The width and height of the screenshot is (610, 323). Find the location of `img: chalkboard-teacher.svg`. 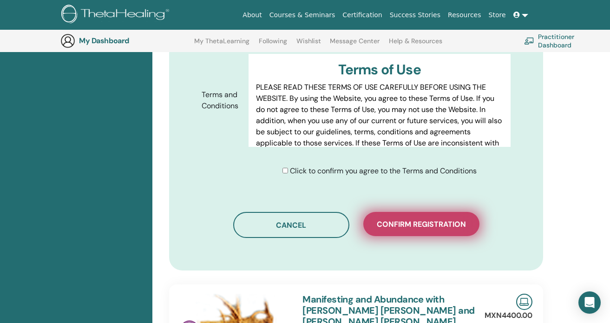

img: chalkboard-teacher.svg is located at coordinates (530, 41).